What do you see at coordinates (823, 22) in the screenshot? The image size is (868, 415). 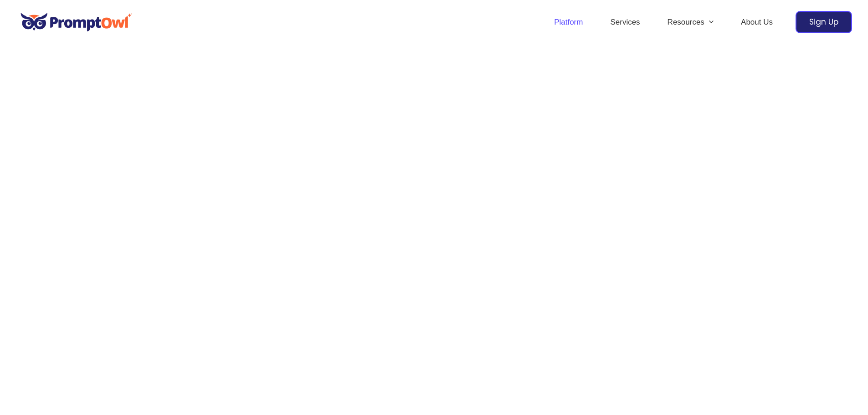 I see `a: Sign Up` at bounding box center [823, 22].